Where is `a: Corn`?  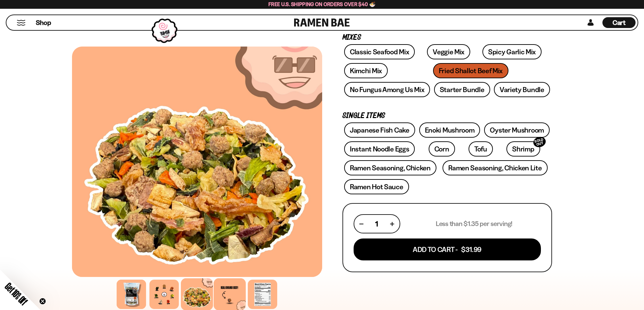 a: Corn is located at coordinates (442, 149).